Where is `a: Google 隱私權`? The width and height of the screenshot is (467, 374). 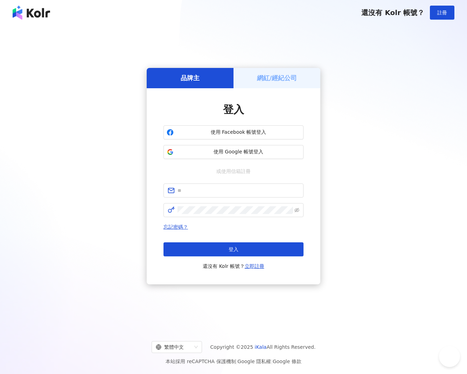 a: Google 隱私權 is located at coordinates (254, 361).